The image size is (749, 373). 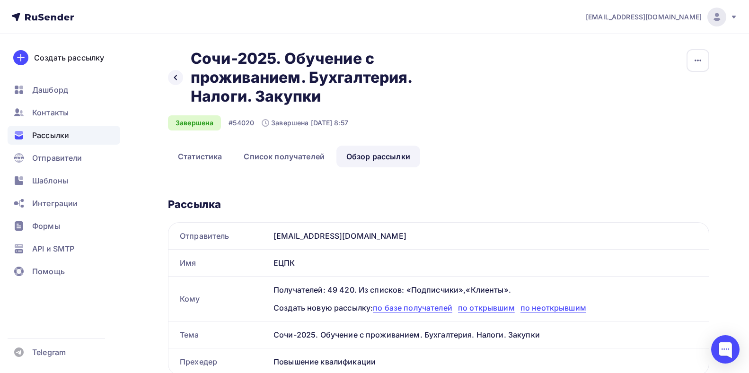 I want to click on a: Обзор рассылки, so click(x=378, y=157).